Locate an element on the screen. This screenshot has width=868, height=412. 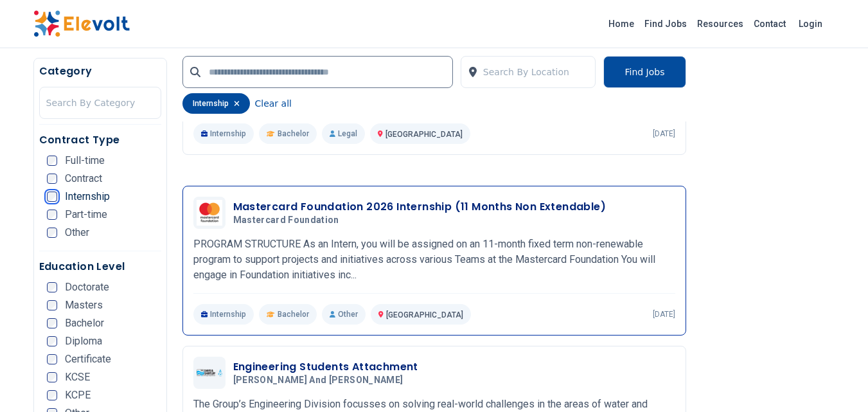
h3: Engineering Students Attachment is located at coordinates (326, 367).